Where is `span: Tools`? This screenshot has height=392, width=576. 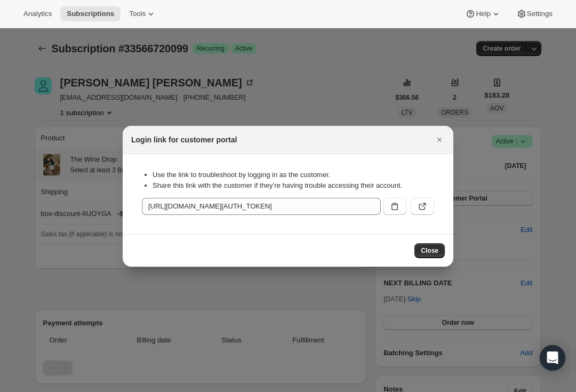
span: Tools is located at coordinates (137, 14).